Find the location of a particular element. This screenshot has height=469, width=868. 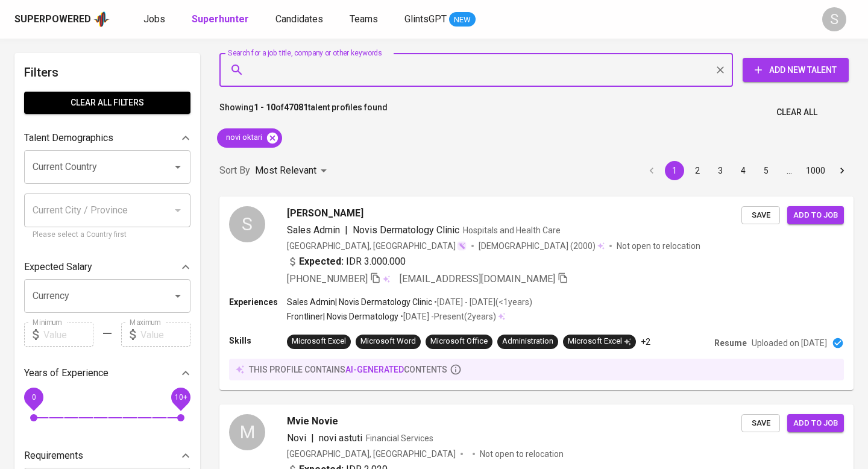

button: Go to page 5 is located at coordinates (766, 171).